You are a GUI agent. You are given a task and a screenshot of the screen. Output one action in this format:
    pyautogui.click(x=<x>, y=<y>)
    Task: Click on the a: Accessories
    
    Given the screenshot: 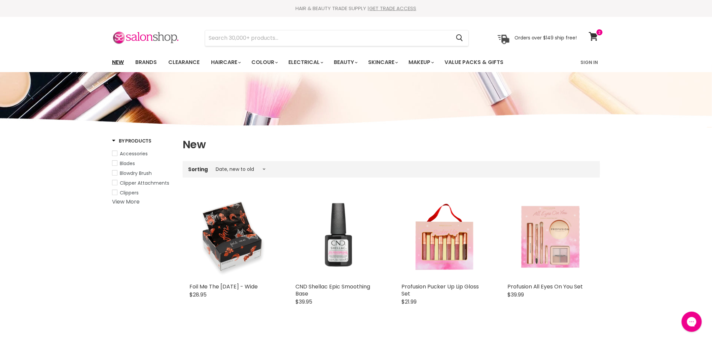 What is the action you would take?
    pyautogui.click(x=143, y=153)
    